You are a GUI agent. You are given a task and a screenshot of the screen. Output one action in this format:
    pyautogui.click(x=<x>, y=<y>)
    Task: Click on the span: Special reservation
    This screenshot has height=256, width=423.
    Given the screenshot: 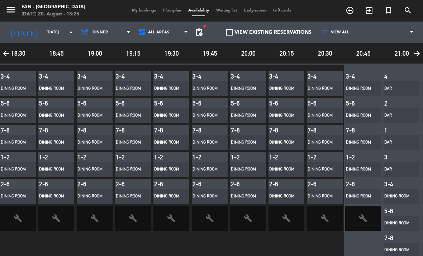 What is the action you would take?
    pyautogui.click(x=389, y=10)
    